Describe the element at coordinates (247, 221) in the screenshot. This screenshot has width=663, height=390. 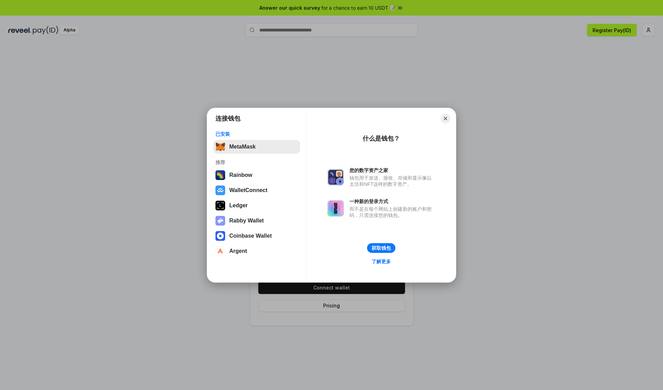
I see `div: Rabby Wallet` at that location.